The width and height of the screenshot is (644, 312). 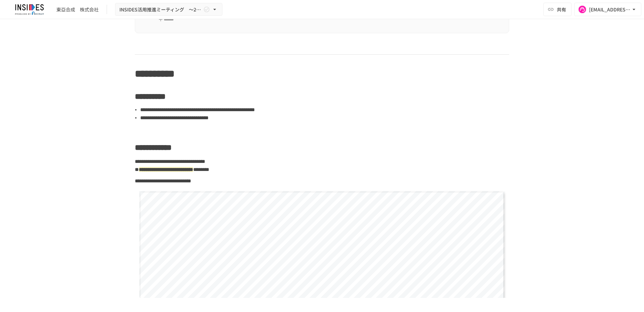 I want to click on span: INSIDES活用推進ミーティング ～2回目～, so click(x=161, y=9).